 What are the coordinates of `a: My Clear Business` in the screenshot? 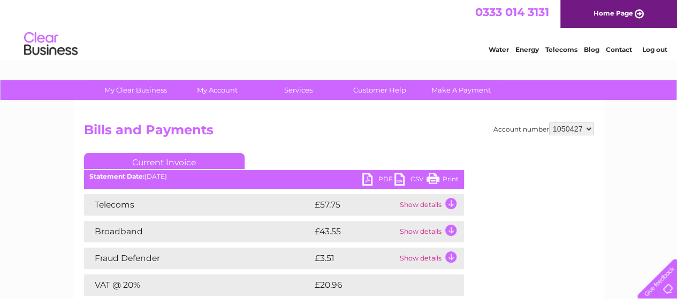 It's located at (135, 90).